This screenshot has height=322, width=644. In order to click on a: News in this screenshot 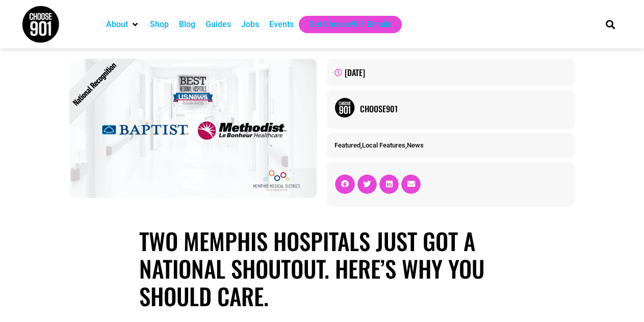, I will do `click(415, 145)`.